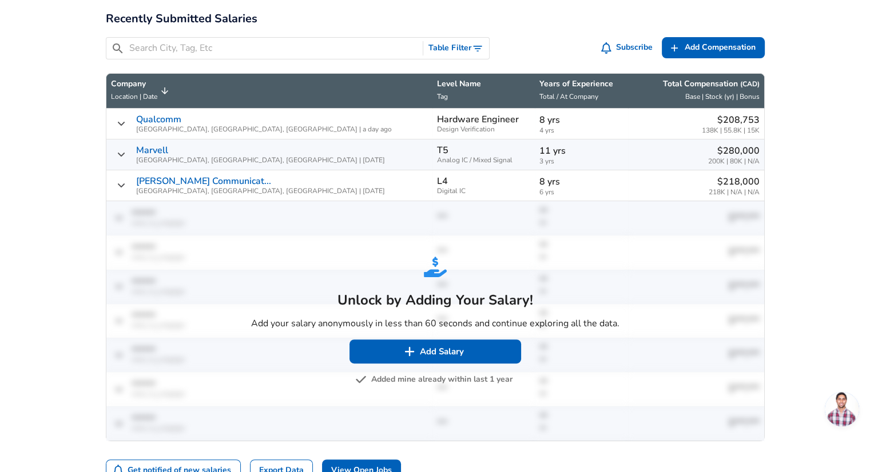 The image size is (870, 472). What do you see at coordinates (842, 409) in the screenshot?
I see `div: Open chat` at bounding box center [842, 409].